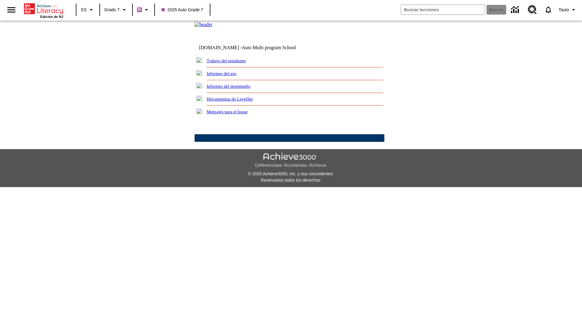  I want to click on span: Edición de NJ, so click(52, 17).